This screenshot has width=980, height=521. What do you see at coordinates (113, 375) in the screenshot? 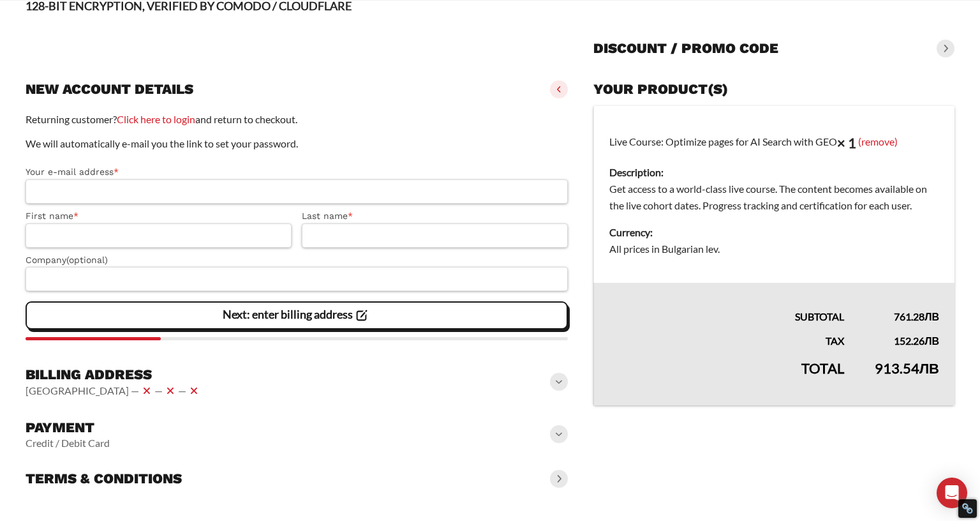
I see `h3: Billing address` at bounding box center [113, 375].